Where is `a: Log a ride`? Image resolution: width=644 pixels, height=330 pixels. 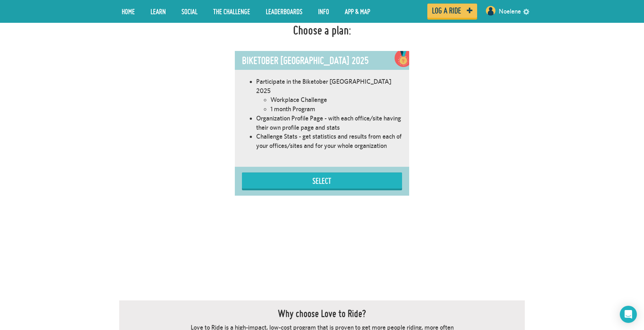
a: Log a ride is located at coordinates (452, 11).